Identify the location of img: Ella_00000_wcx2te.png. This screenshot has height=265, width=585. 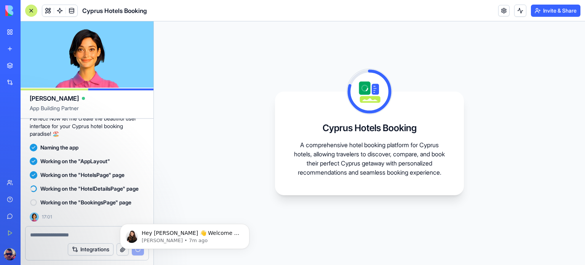
(34, 217).